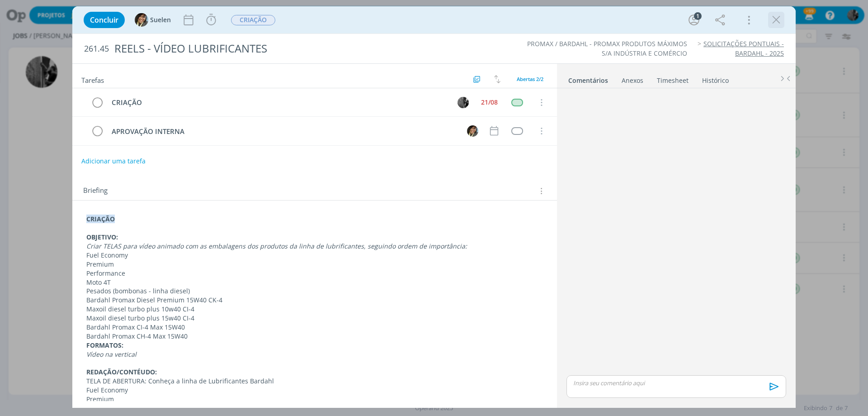 Image resolution: width=868 pixels, height=416 pixels. What do you see at coordinates (314, 318) in the screenshot?
I see `p: Maxoil diesel turbo plus 15w40 CI-4` at bounding box center [314, 318].